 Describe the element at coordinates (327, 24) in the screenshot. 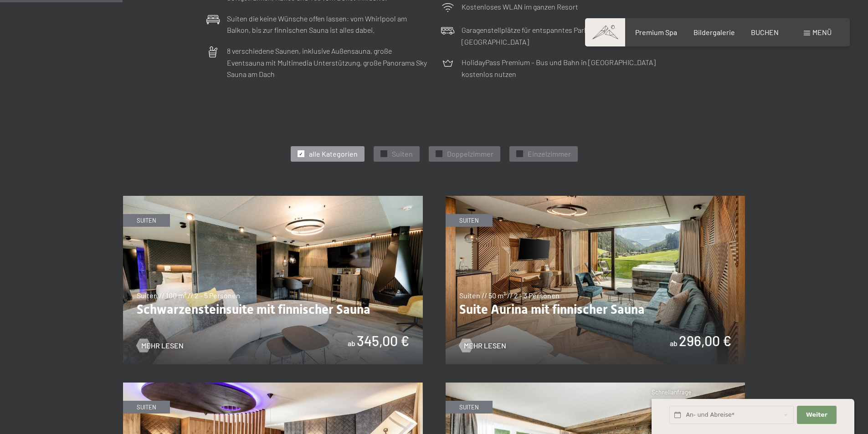

I see `p: Suiten die keine Wünsche offen lassen: vom Whirlpool am Balkon, bis zur finnischen Sauna ist alle...` at that location.